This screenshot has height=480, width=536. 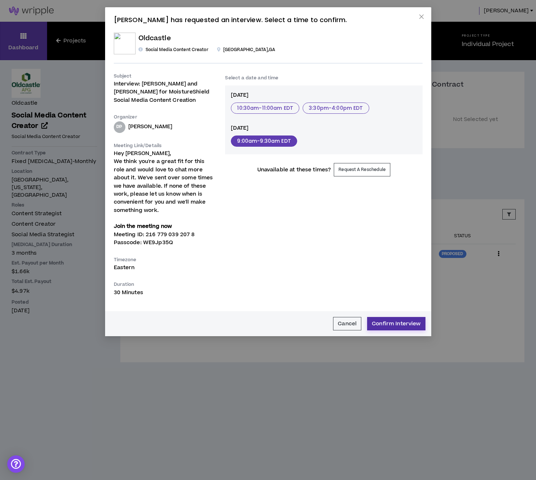 What do you see at coordinates (154, 234) in the screenshot?
I see `span: Meeting ID: 216 779 039 207 8` at bounding box center [154, 234].